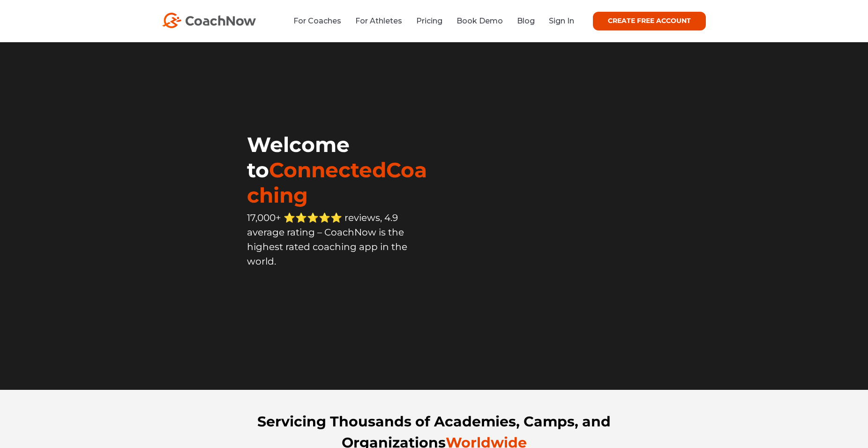 Image resolution: width=868 pixels, height=448 pixels. I want to click on span: ConnectedCoaching, so click(337, 182).